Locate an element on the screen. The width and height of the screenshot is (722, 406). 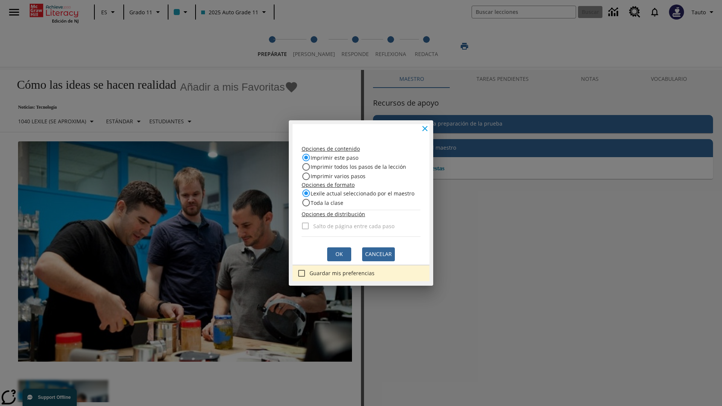
span: Lexile actual seleccionado por el maestro is located at coordinates (362, 193).